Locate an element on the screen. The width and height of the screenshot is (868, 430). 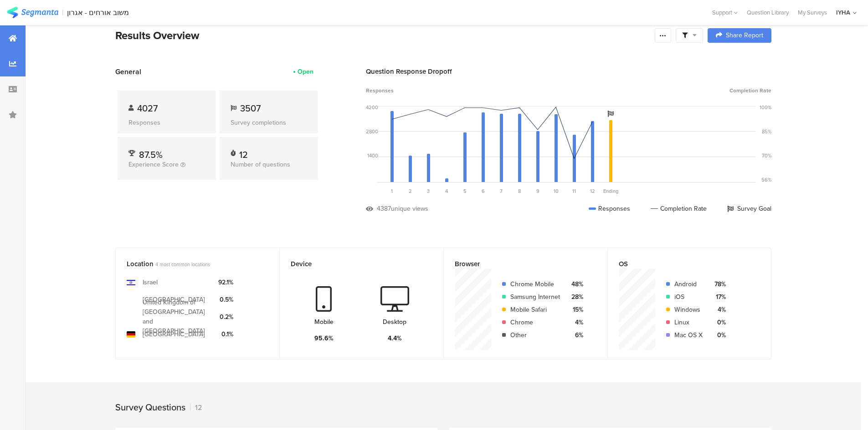
div: 0.2% is located at coordinates (225, 316).